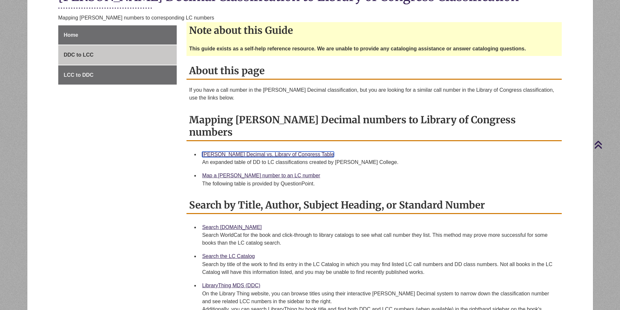  Describe the element at coordinates (379, 239) in the screenshot. I see `div: Search WorldCat for the book and click-through to library catalogs to see what call number they l...` at that location.